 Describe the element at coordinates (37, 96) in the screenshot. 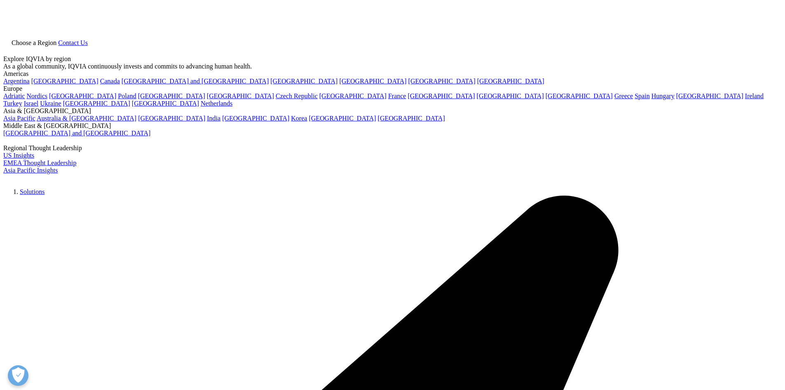

I see `a: Nordics` at that location.